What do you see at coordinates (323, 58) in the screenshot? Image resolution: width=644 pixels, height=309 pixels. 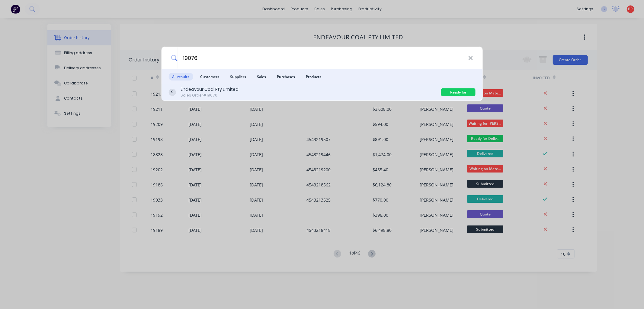 I see `input: Start typing a customer or supplier name to create a new order...` at bounding box center [323, 58].